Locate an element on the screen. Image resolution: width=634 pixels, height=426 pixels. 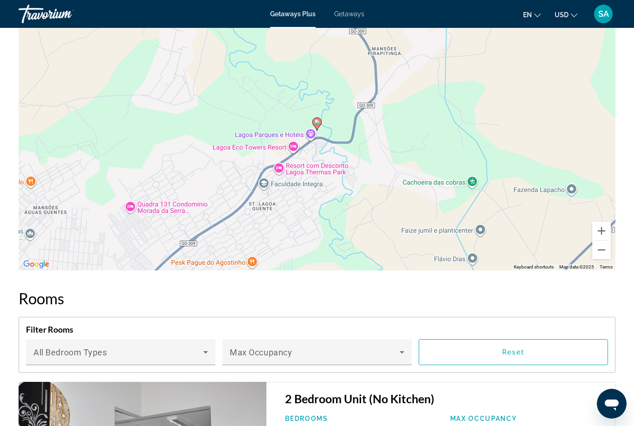
h4: Filter Rooms is located at coordinates (317, 329).